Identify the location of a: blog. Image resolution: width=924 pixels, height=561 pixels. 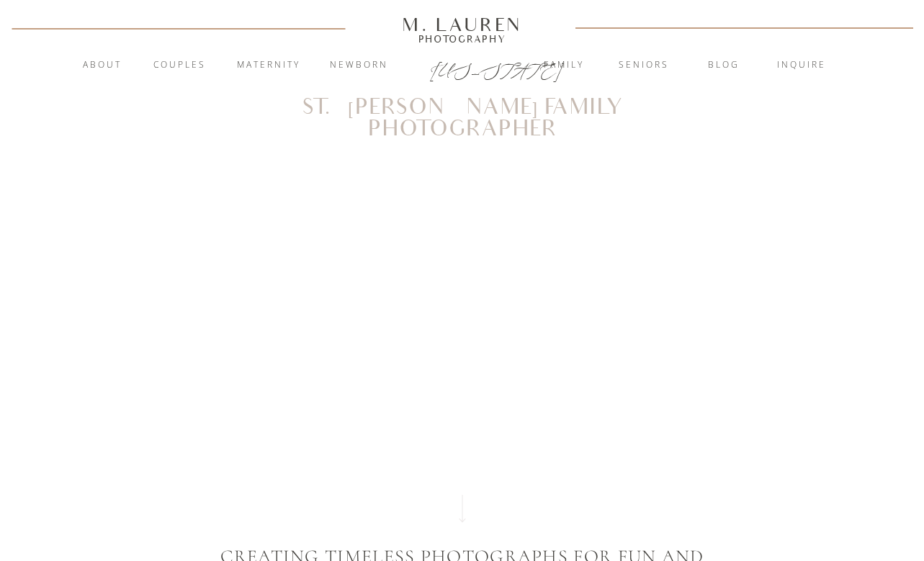
(724, 66).